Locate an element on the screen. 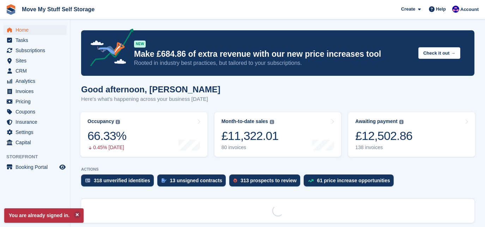 This screenshot has width=485, height=227. img: price_increase_opportunities-93ffe204e8149a01c8c9dc8f82e8f89637d9d84a8eef4429ea346261dce0b2c0.svg is located at coordinates (310, 180).